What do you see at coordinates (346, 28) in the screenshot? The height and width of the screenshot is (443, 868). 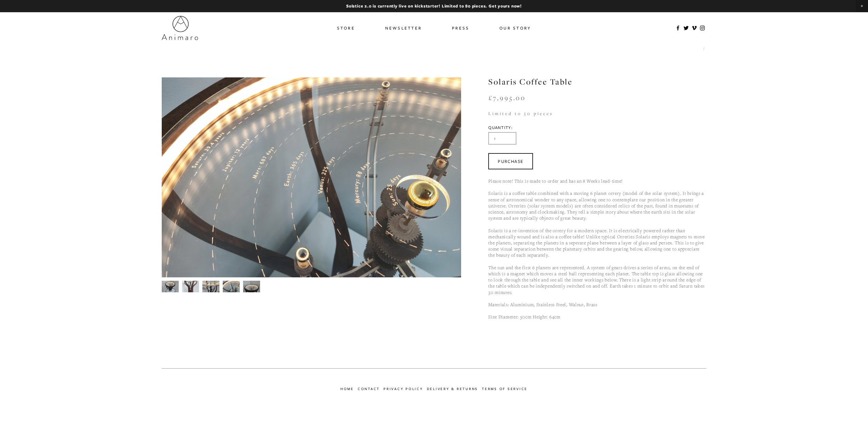 I see `a: Store` at bounding box center [346, 28].